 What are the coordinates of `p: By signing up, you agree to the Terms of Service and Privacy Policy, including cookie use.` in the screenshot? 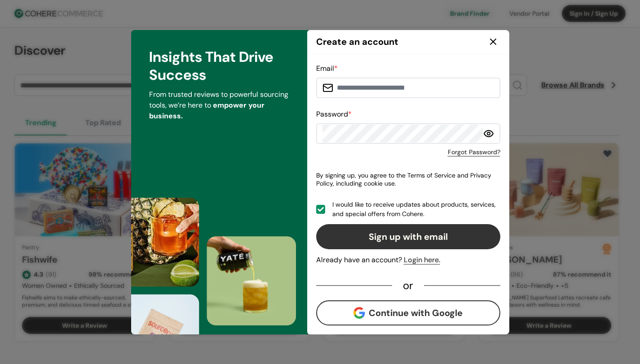 It's located at (408, 179).